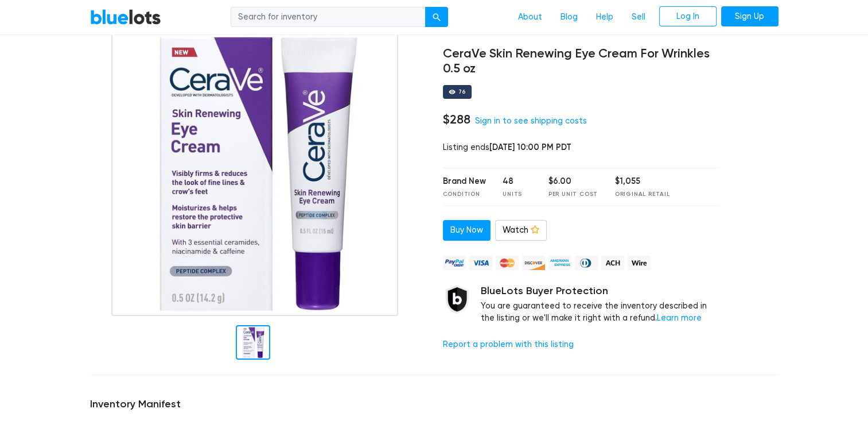 The image size is (868, 424). Describe the element at coordinates (639, 263) in the screenshot. I see `img: wire-908396882fe19aaaffefbd8e17b12f2f29708bd78693273c0e28e3a24408487f.png` at that location.